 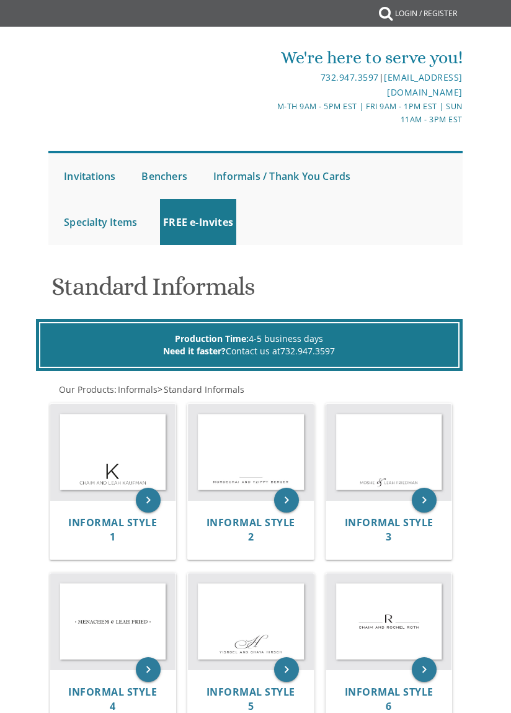 I want to click on a: Informal Style 2, so click(x=251, y=530).